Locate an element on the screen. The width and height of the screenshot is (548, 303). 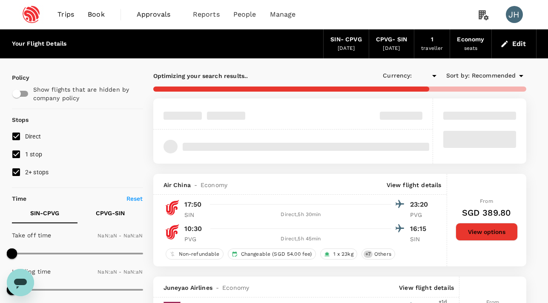
span: Others is located at coordinates (383, 254).